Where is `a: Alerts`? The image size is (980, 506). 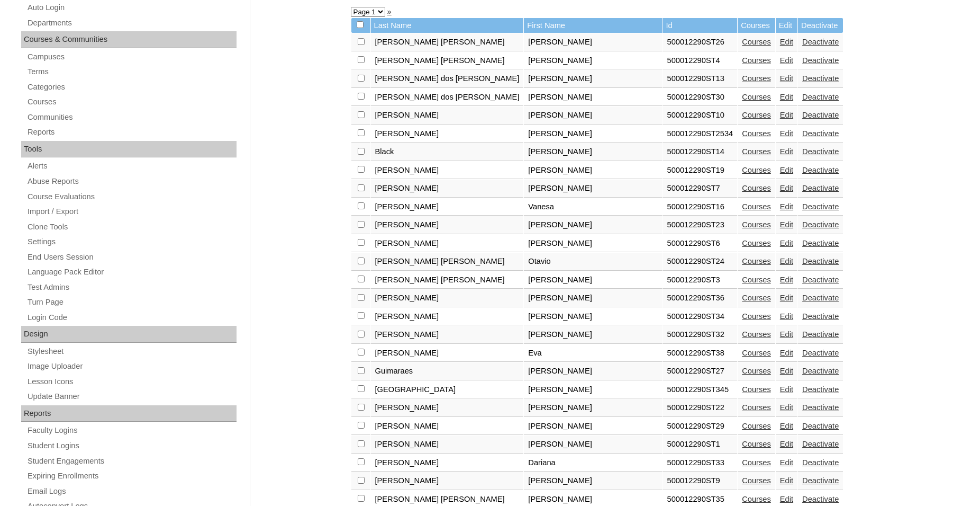 a: Alerts is located at coordinates (132, 166).